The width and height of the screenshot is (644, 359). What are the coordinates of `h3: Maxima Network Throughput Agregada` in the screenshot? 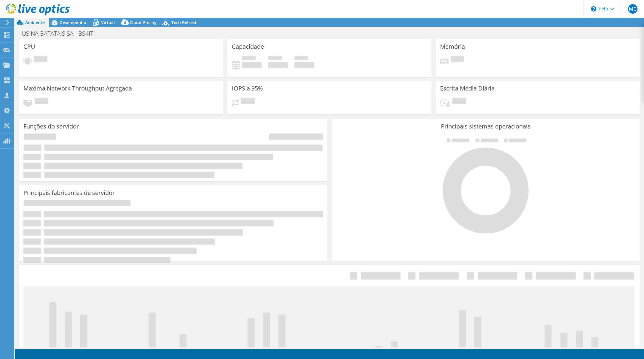 It's located at (78, 89).